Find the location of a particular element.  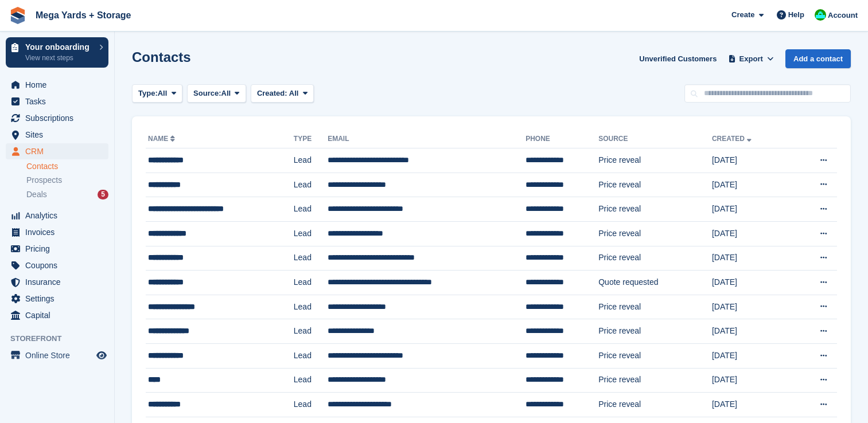

p: Your onboarding is located at coordinates (59, 47).